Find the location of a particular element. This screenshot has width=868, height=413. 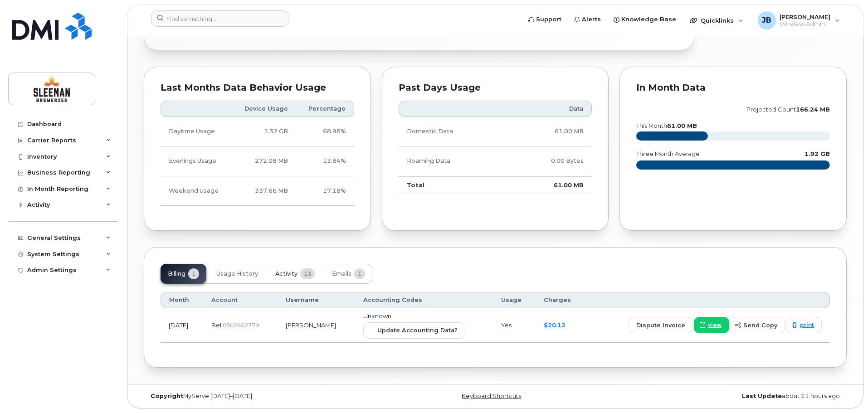

button: dispute invoice is located at coordinates (661, 325).